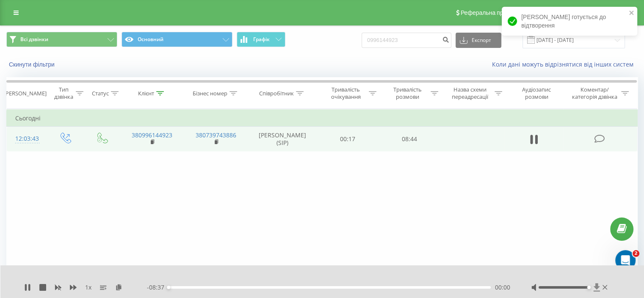 This screenshot has width=644, height=298. What do you see at coordinates (492, 13) in the screenshot?
I see `span: Реферальна програма` at bounding box center [492, 13].